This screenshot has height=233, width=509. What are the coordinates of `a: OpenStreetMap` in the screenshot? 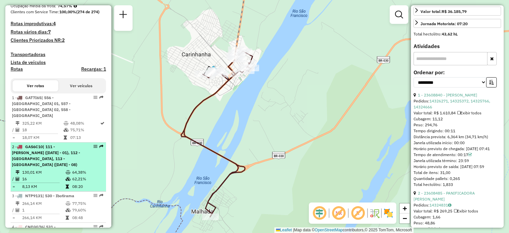 It's located at (329, 230).